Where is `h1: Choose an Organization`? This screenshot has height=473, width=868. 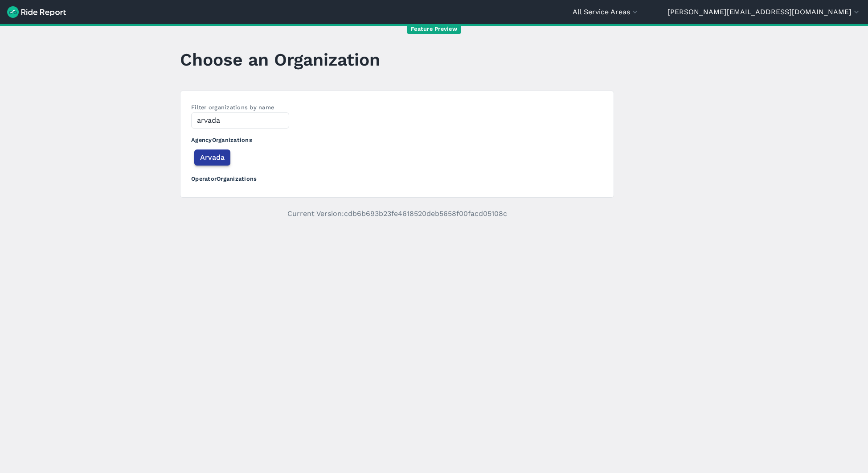
h1: Choose an Organization is located at coordinates (280, 59).